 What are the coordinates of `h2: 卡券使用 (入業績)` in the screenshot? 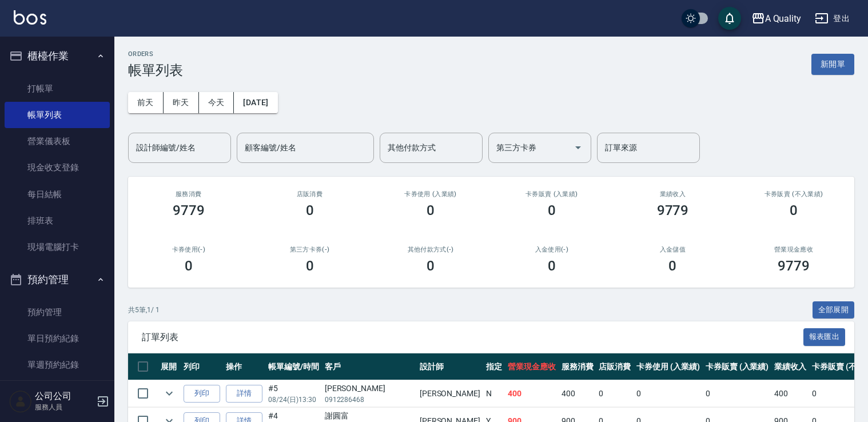 It's located at (430, 193).